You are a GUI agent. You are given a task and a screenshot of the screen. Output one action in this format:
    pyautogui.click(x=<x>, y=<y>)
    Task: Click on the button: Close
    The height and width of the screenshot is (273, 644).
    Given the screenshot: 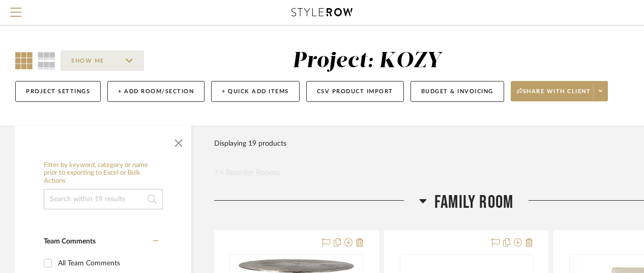 What is the action you would take?
    pyautogui.click(x=178, y=141)
    